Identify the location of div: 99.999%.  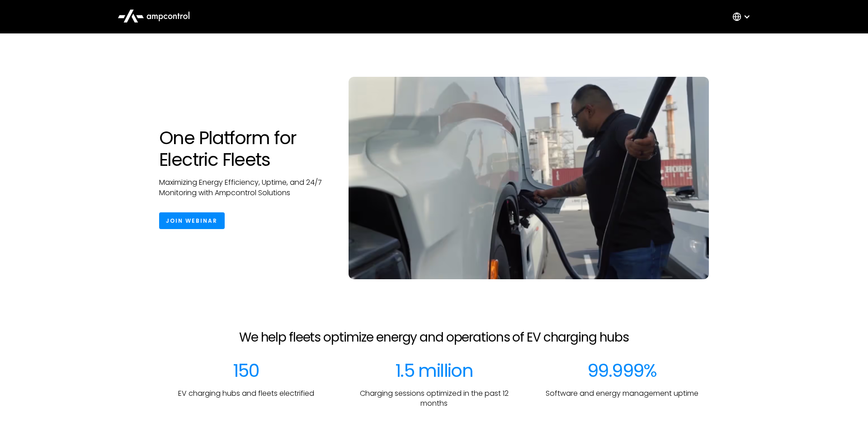
(622, 371).